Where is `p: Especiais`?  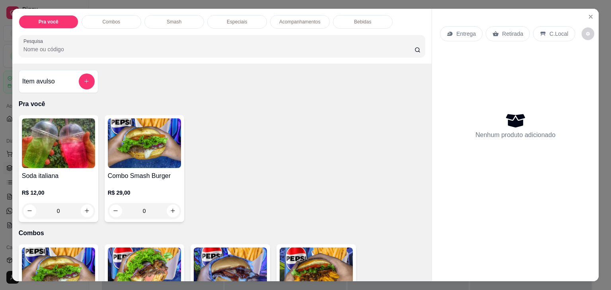 p: Especiais is located at coordinates (237, 22).